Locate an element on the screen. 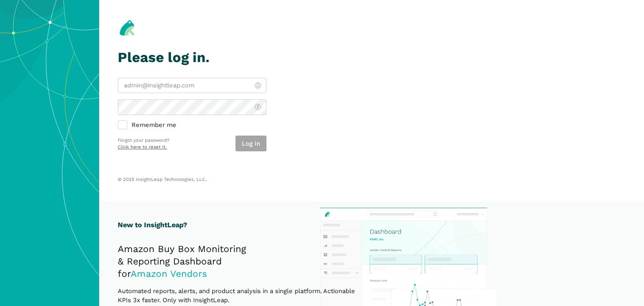  h2: Amazon Buy Box Monitoring & Reporting Dashboard for is located at coordinates (242, 261).